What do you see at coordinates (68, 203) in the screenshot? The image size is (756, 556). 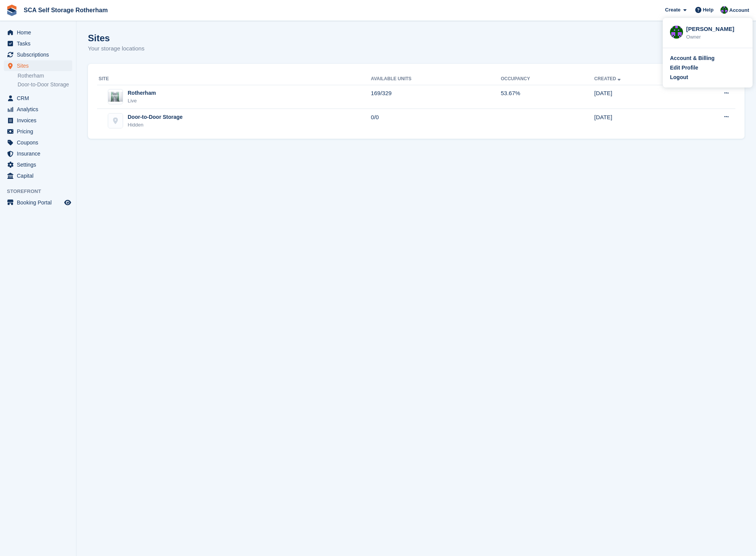 I see `a: Preview store` at bounding box center [68, 203].